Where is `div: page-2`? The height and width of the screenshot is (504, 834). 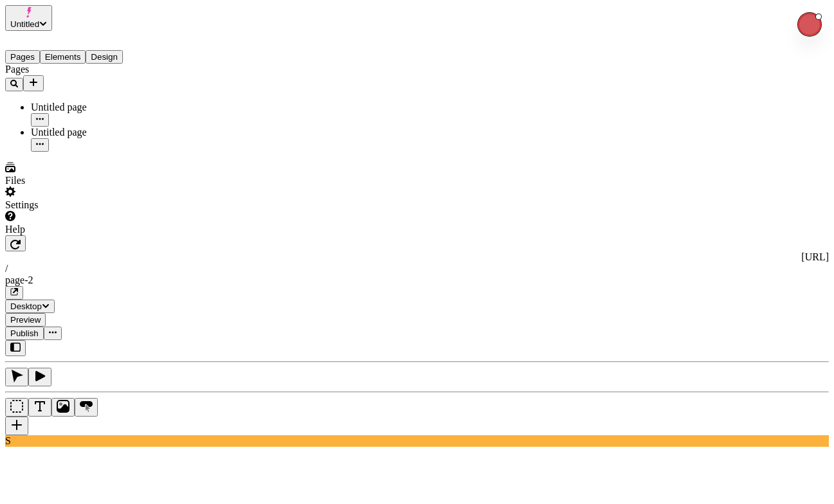 div: page-2 is located at coordinates (417, 280).